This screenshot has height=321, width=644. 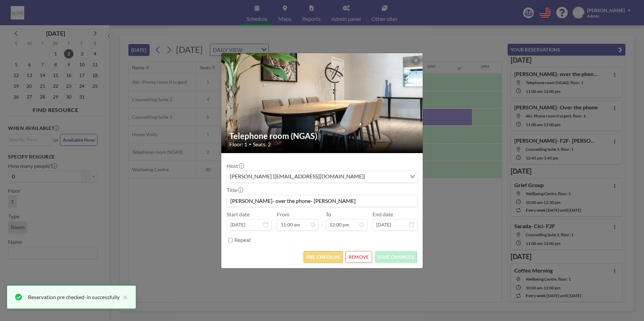 I want to click on label: To, so click(x=328, y=214).